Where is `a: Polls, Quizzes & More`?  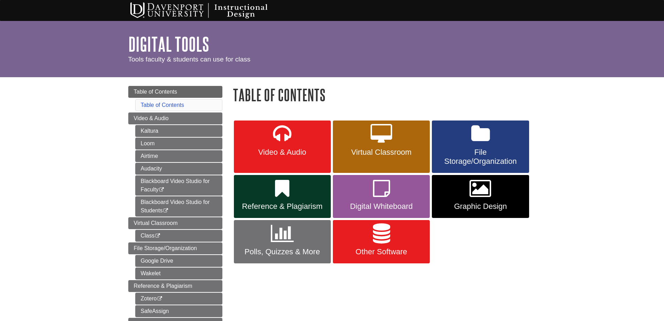
a: Polls, Quizzes & More is located at coordinates (283, 241).